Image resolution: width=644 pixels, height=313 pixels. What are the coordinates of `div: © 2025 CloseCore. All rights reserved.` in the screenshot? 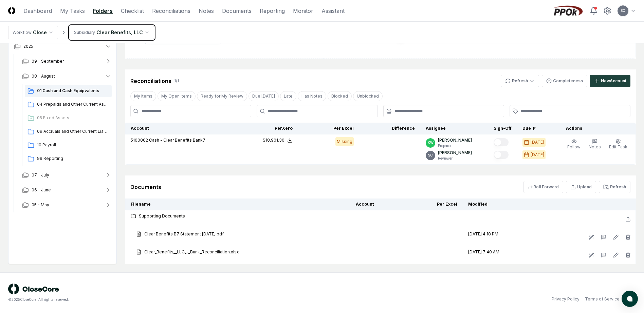 It's located at (165, 300).